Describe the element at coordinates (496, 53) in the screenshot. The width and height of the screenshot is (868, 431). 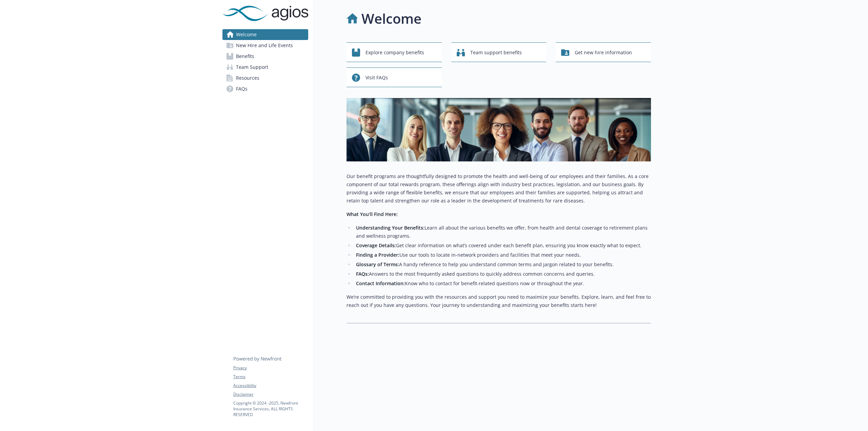
I see `span: Team support benefits` at that location.